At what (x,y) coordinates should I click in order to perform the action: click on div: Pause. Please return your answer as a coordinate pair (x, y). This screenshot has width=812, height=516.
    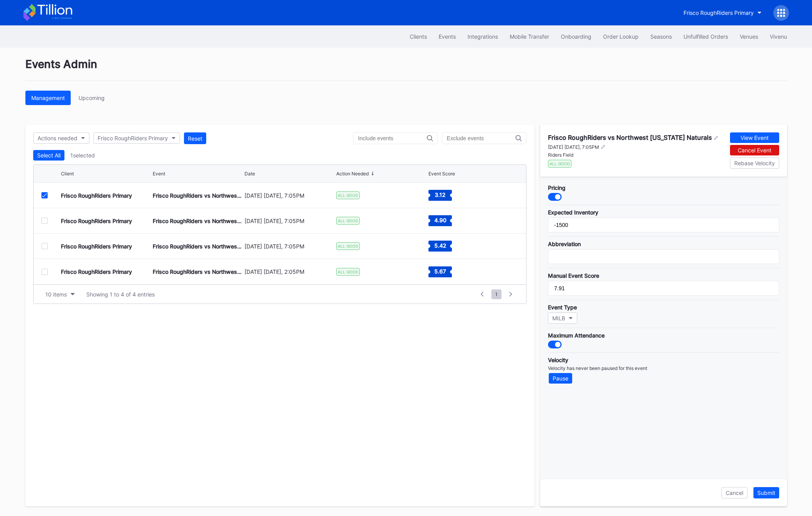
    Looking at the image, I should click on (561, 378).